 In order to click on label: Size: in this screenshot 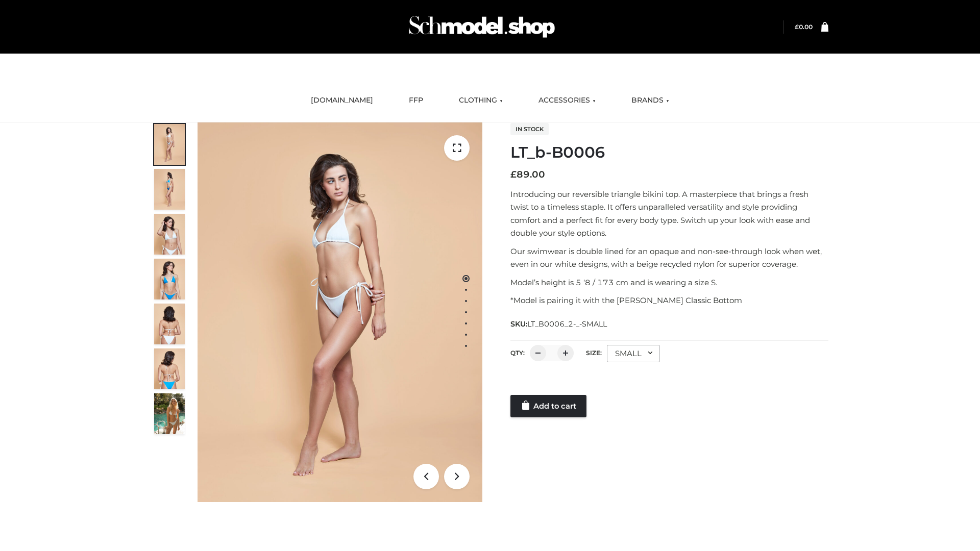, I will do `click(593, 353)`.